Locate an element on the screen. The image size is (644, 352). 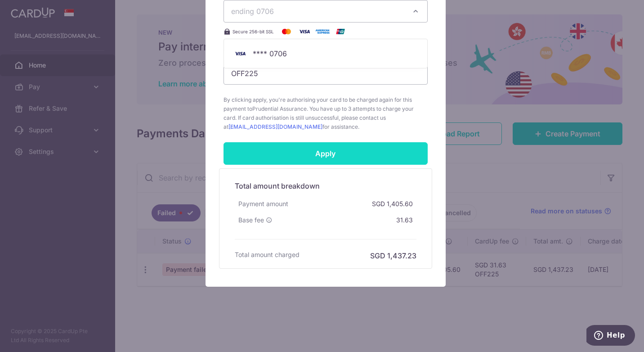
span: Help is located at coordinates (29, 10).